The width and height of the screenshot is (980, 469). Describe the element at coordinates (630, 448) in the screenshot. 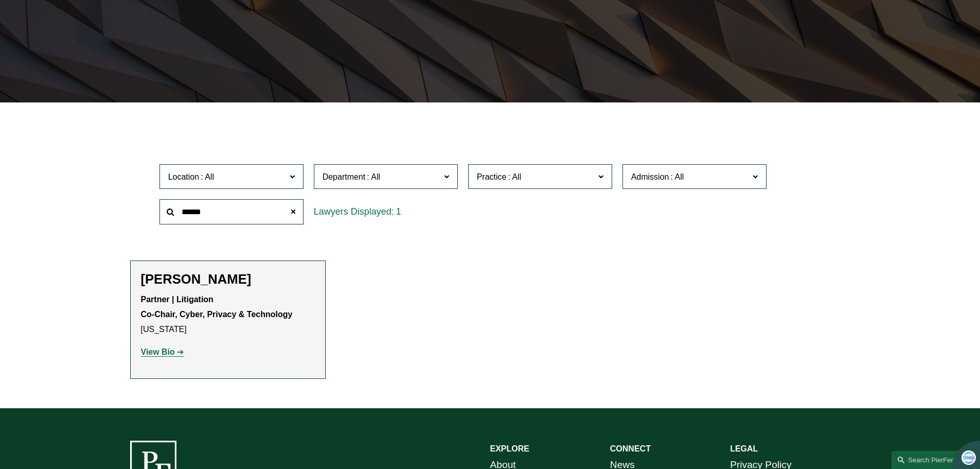

I see `strong: CONNECT` at that location.